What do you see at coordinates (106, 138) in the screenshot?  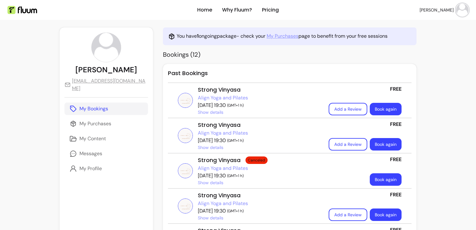 I see `a: My Content` at bounding box center [106, 138].